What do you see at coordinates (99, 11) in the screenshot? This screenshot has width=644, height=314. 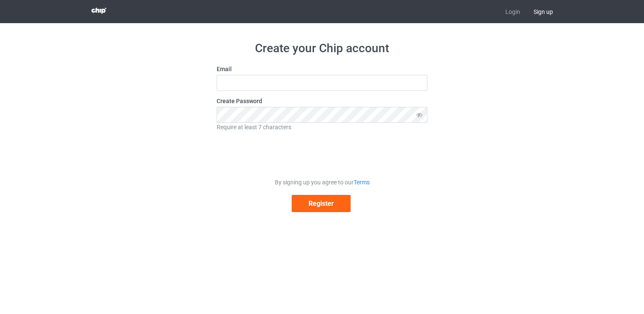 I see `img: 3d383065fc803cdd16c62507c020ddf8.png` at bounding box center [99, 11].